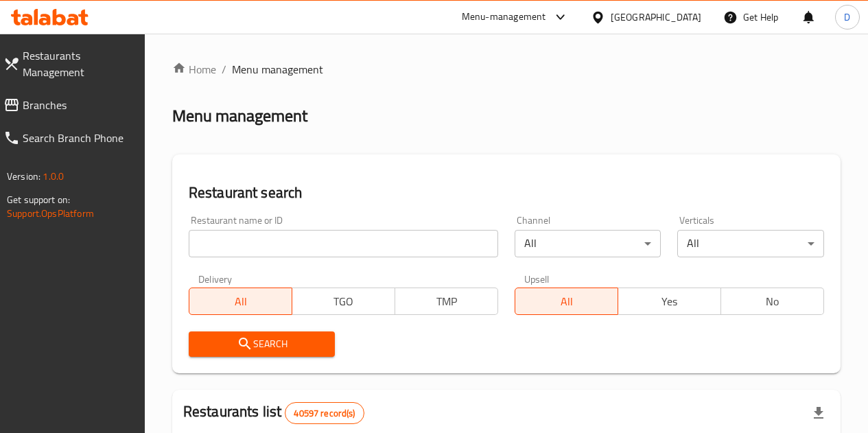 This screenshot has height=433, width=868. Describe the element at coordinates (52, 176) in the screenshot. I see `span: 1.0.0` at that location.